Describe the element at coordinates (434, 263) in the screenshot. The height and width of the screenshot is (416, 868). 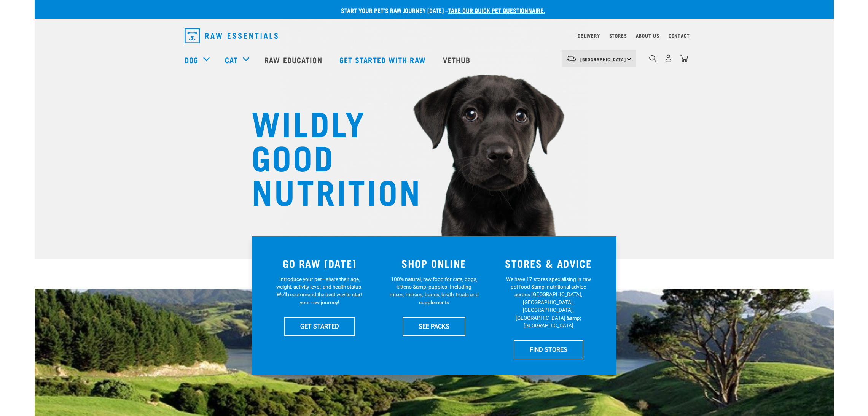
I see `h3: SHOP ONLINE` at that location.